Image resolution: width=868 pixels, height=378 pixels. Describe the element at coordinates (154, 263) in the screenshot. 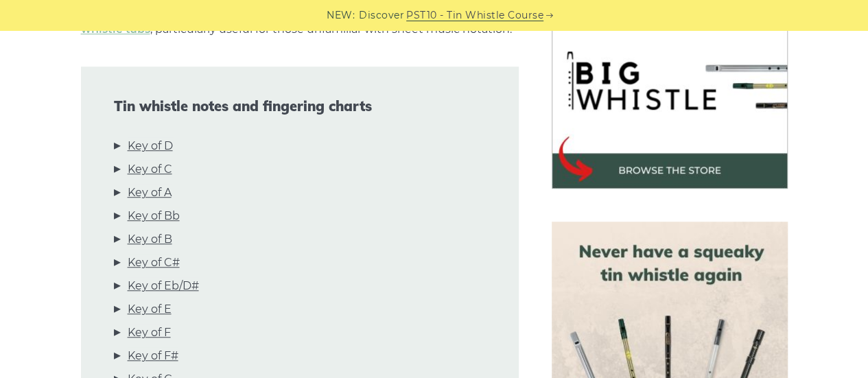

I see `a: Key of C#` at that location.